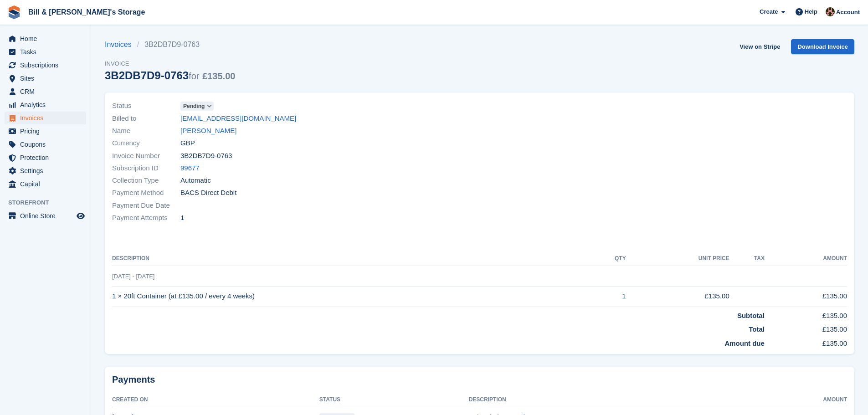 Image resolution: width=868 pixels, height=415 pixels. Describe the element at coordinates (146, 168) in the screenshot. I see `span: Subscription ID` at that location.